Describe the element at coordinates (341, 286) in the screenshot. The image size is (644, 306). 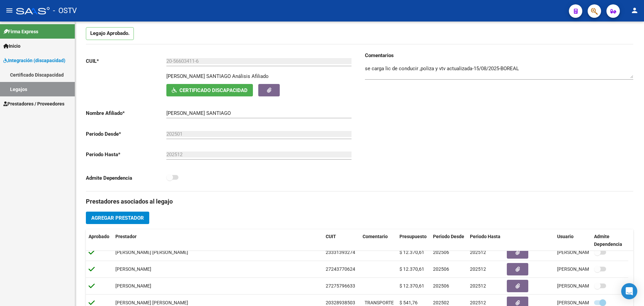
I see `span: 27275796633` at that location.